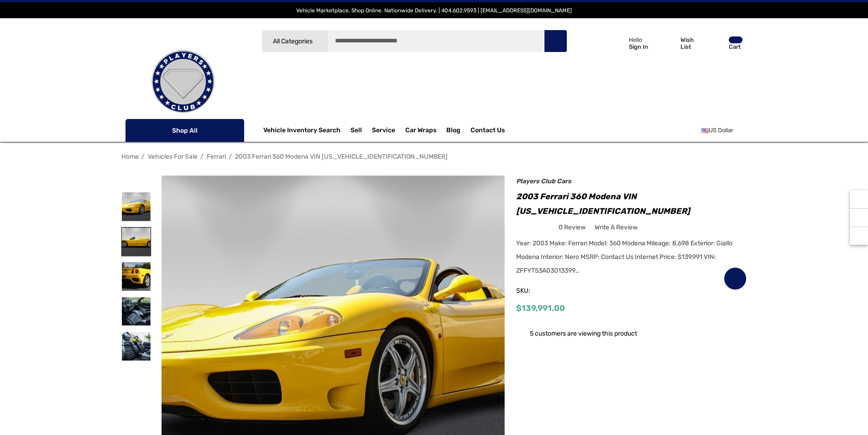 The width and height of the screenshot is (868, 435). Describe the element at coordinates (173, 157) in the screenshot. I see `a: Vehicles For Sale` at that location.